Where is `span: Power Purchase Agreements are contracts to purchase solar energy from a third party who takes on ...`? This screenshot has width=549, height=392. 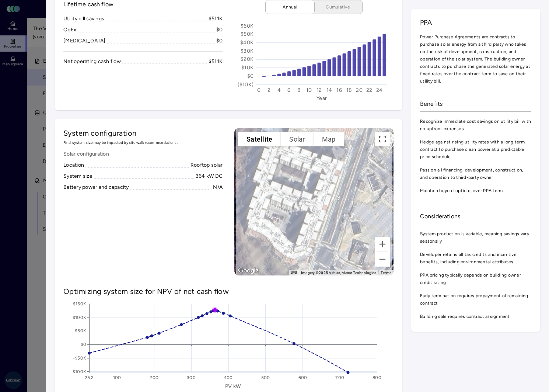
span: Power Purchase Agreements are contracts to purchase solar energy from a third party who takes on ... is located at coordinates (475, 59).